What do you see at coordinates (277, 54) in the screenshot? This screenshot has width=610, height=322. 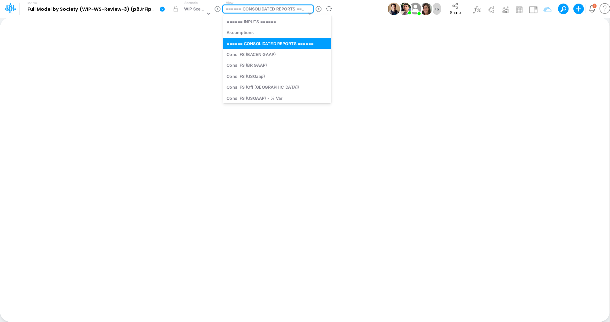 I see `div: Cons. FS (BACEN GAAP)` at bounding box center [277, 54].